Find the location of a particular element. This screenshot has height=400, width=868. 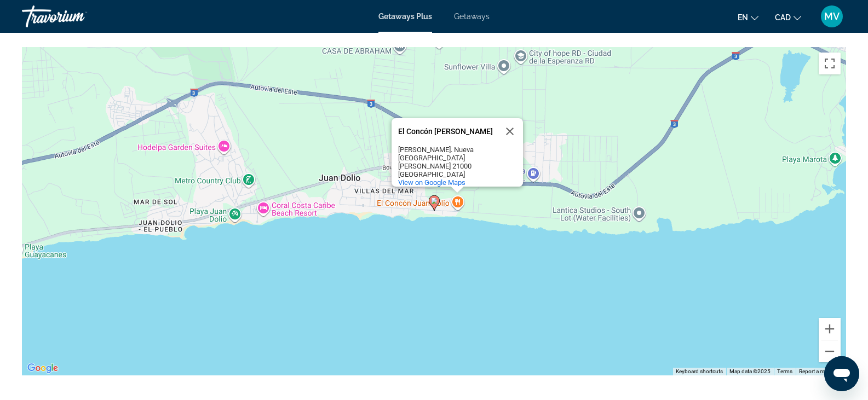

button: User Menu is located at coordinates (831, 17).